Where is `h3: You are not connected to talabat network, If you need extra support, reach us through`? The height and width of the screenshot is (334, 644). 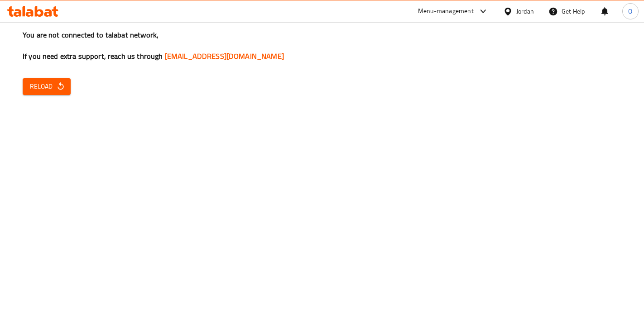
h3: You are not connected to talabat network, If you need extra support, reach us through is located at coordinates (322, 45).